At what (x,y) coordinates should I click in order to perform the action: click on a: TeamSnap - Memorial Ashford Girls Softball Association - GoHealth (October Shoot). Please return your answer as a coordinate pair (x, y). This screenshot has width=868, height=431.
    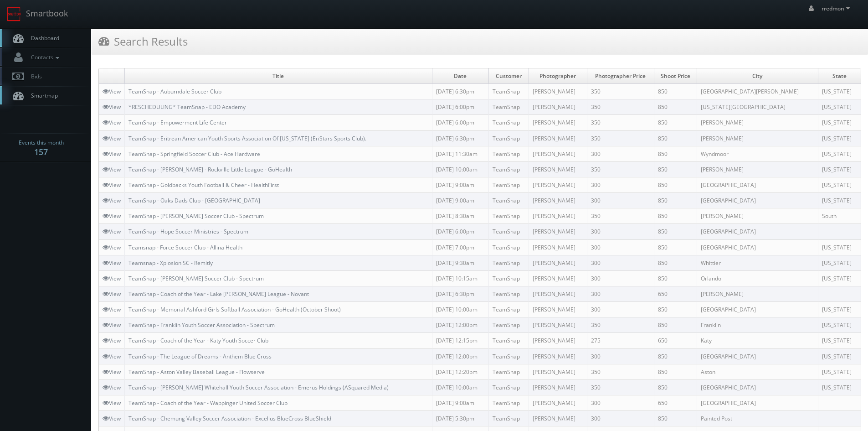
    Looking at the image, I should click on (235, 310).